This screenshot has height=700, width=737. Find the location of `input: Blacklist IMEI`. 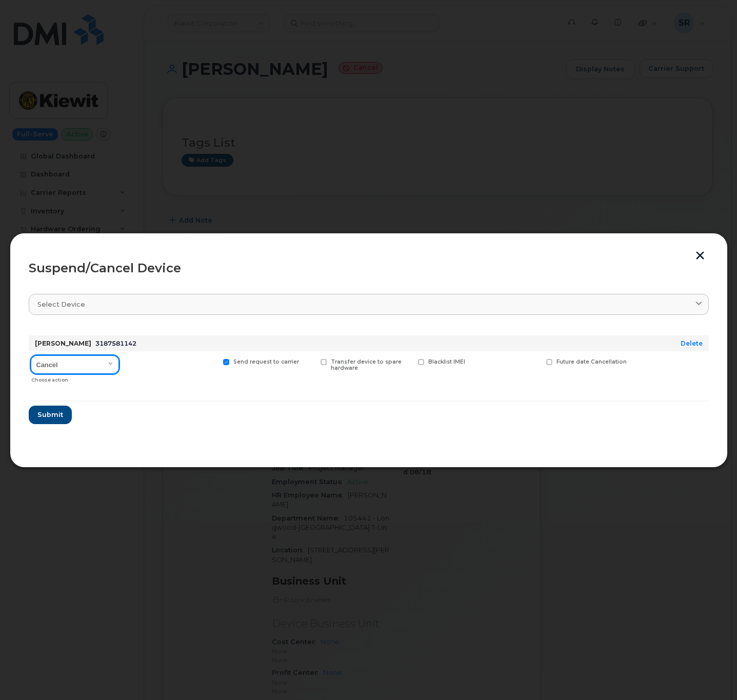

input: Blacklist IMEI is located at coordinates (408, 362).